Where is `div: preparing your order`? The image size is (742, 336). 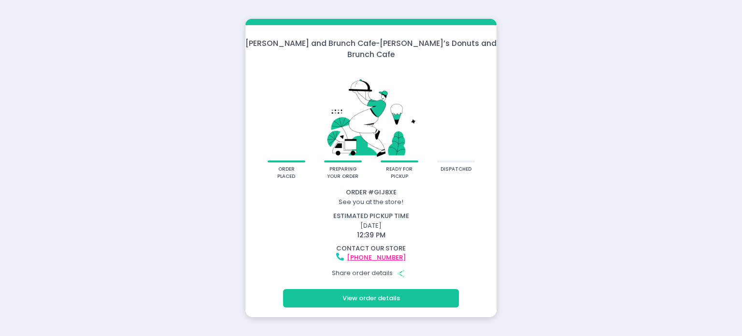 div: preparing your order is located at coordinates (342, 172).